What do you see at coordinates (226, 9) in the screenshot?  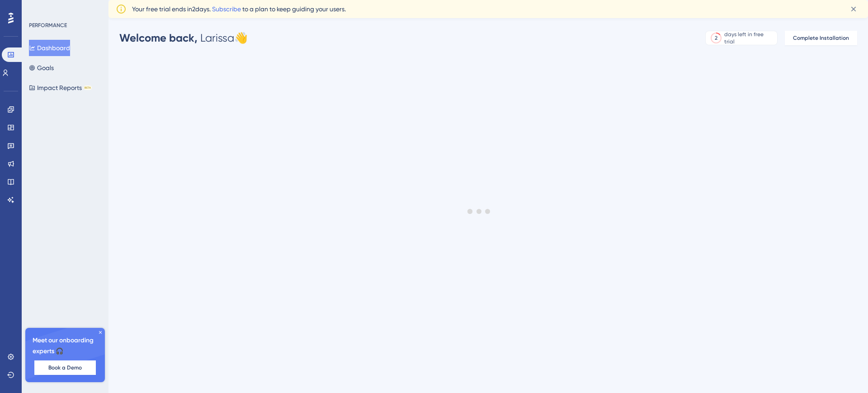 I see `a: Subscribe` at bounding box center [226, 9].